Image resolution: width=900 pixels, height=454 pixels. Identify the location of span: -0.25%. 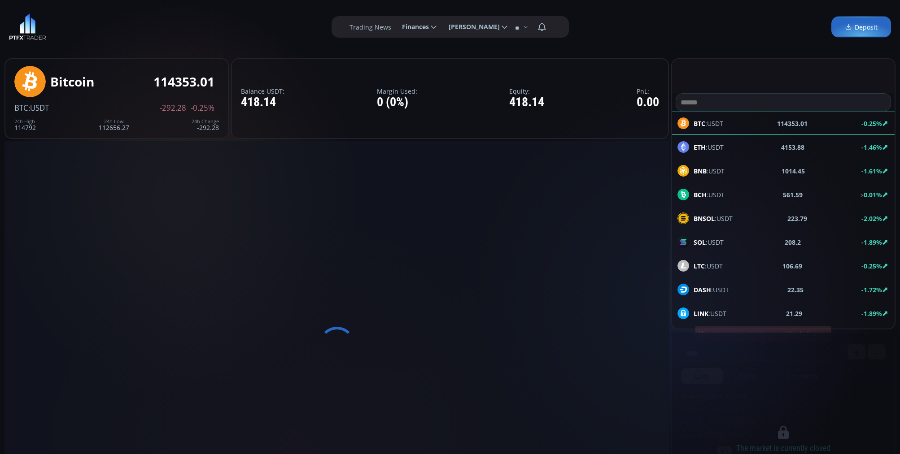
(202, 108).